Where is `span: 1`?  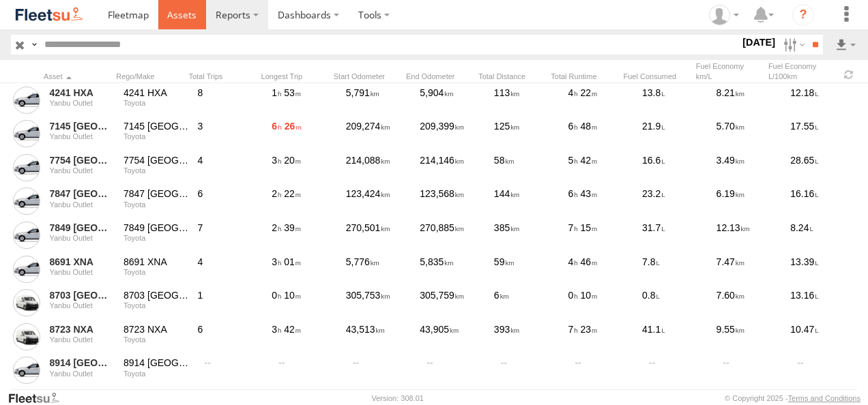 span: 1 is located at coordinates (277, 93).